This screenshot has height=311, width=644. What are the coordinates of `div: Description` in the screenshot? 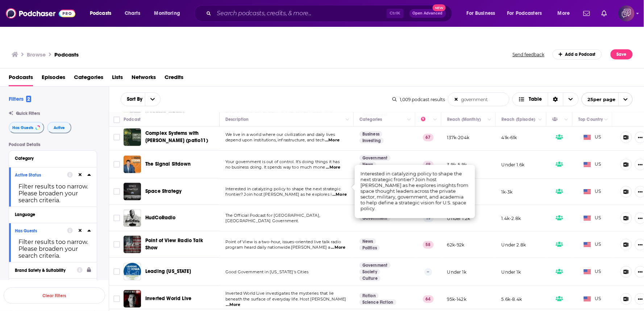 It's located at (237, 120).